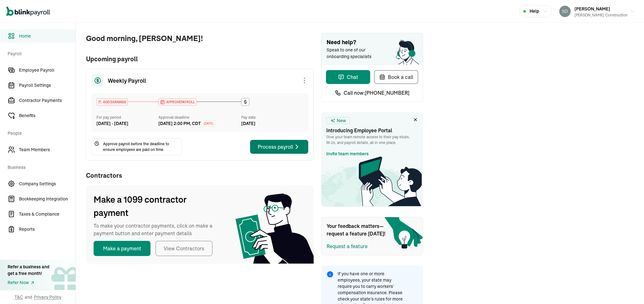 The image size is (644, 304). I want to click on div: Request a feature, so click(347, 246).